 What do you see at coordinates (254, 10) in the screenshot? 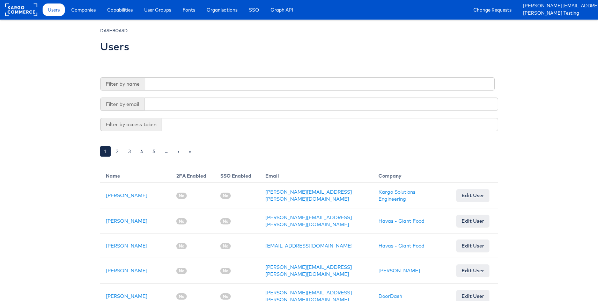
I see `span: SSO` at bounding box center [254, 10].